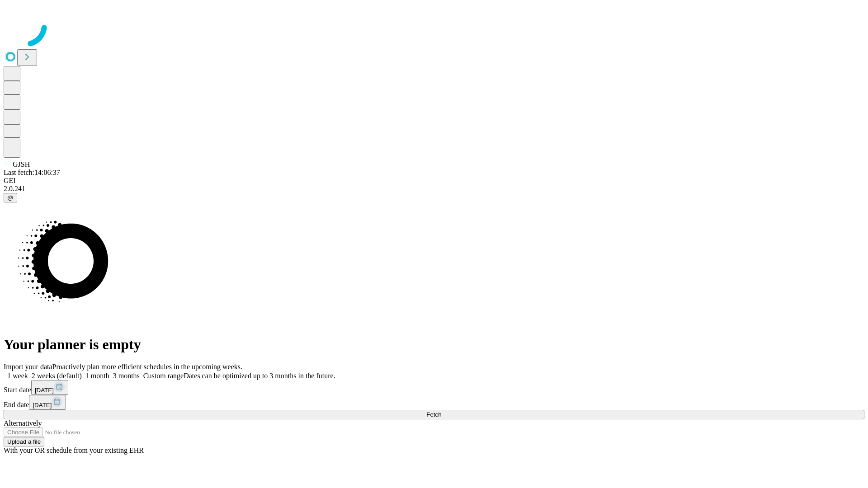  What do you see at coordinates (32, 172) in the screenshot?
I see `span: Last fetch: 14:06:37` at bounding box center [32, 172].